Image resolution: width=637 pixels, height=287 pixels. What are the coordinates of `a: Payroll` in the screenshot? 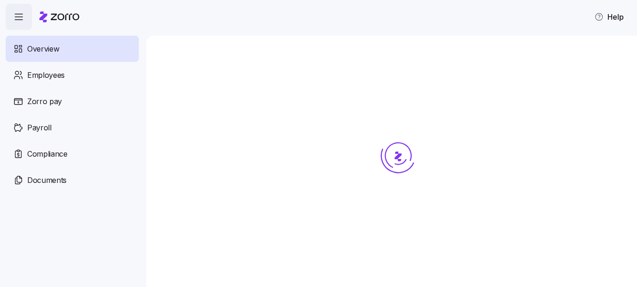 It's located at (72, 128).